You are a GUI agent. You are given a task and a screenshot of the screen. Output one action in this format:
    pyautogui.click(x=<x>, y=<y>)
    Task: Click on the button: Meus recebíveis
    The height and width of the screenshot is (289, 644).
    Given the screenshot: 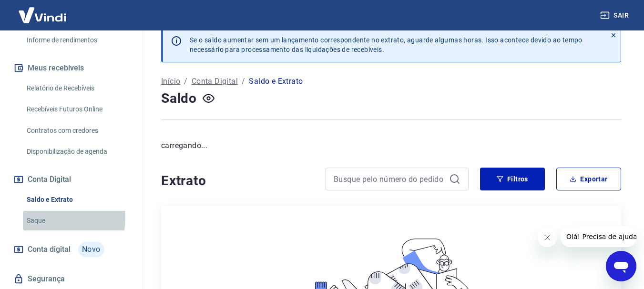 What is the action you would take?
    pyautogui.click(x=71, y=68)
    